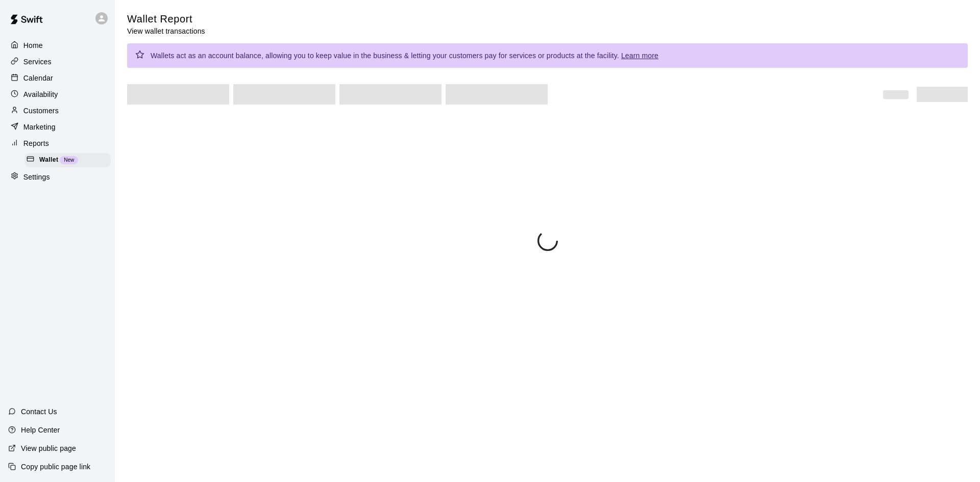 This screenshot has width=980, height=482. What do you see at coordinates (404, 56) in the screenshot?
I see `div: Wallets act as an account balance, allowing you to keep value in the business & letting your cust...` at bounding box center [404, 56].